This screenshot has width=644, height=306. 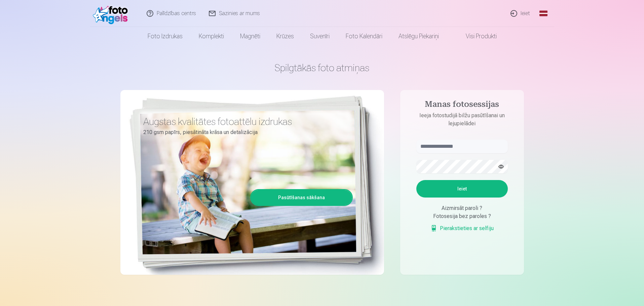 What do you see at coordinates (462, 189) in the screenshot?
I see `button: Ieiet` at bounding box center [462, 189].